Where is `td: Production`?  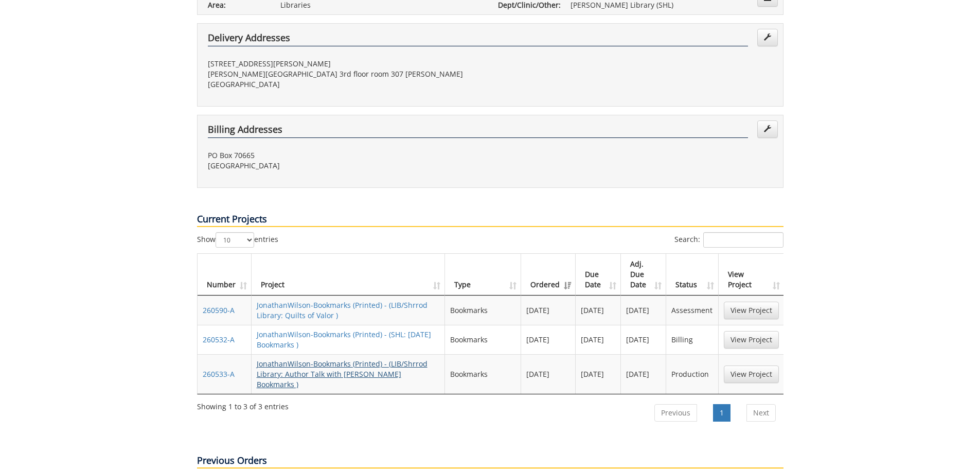
td: Production is located at coordinates (692, 374).